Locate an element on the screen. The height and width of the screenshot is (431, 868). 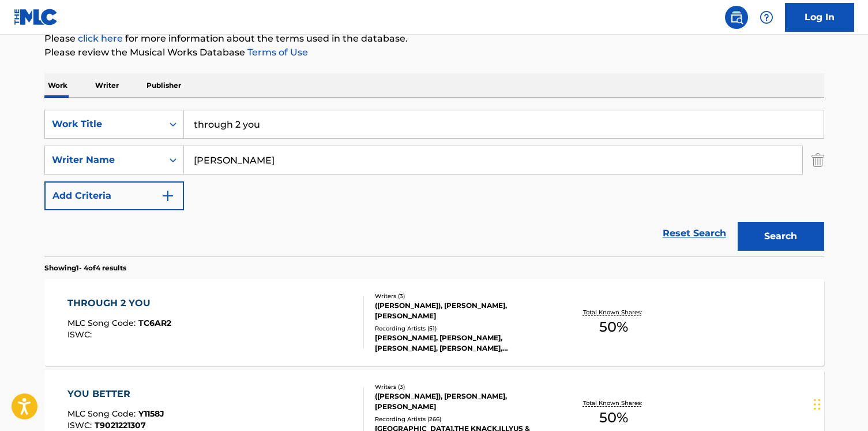
a: click here is located at coordinates (101, 38).